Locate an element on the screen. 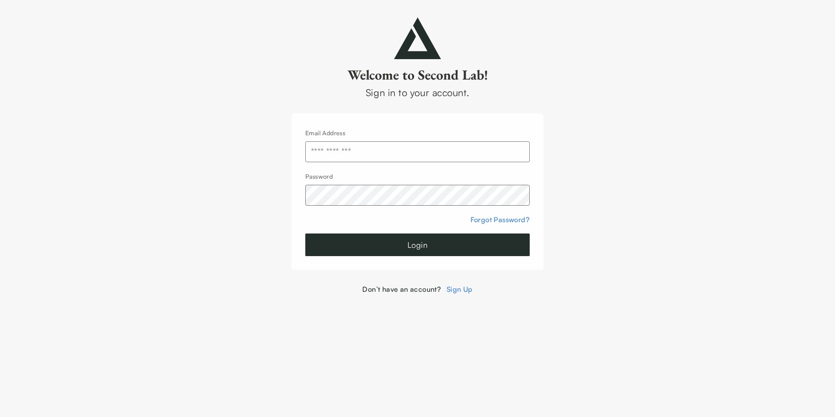 The image size is (835, 417). button: Login is located at coordinates (418, 245).